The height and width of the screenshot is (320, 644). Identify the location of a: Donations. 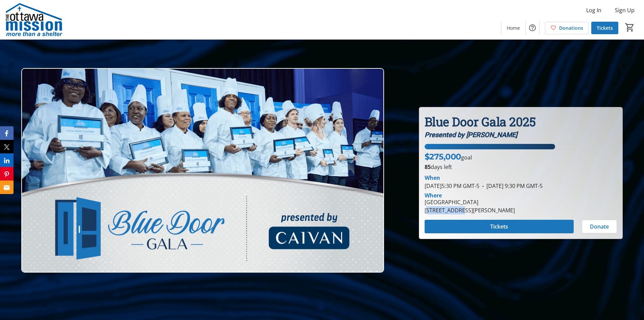
(566, 28).